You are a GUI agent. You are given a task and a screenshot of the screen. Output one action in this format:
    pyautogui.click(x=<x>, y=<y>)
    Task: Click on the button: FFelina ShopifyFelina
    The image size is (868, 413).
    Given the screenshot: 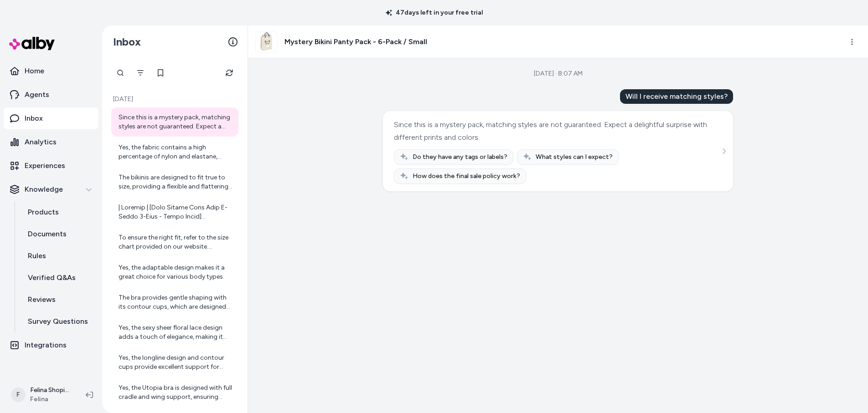 What is the action you would take?
    pyautogui.click(x=42, y=395)
    